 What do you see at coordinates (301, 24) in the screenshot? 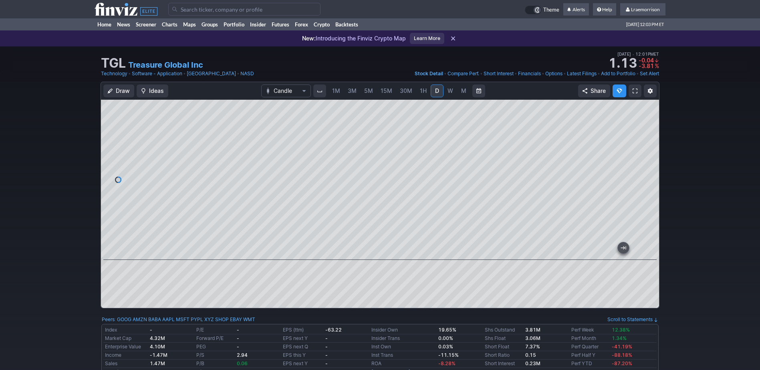
I see `a: Forex` at bounding box center [301, 24].